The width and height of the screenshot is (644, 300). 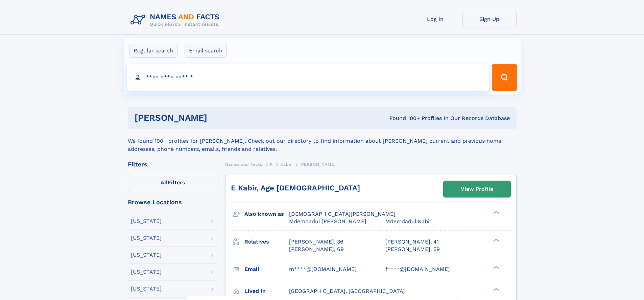 What do you see at coordinates (409, 221) in the screenshot?
I see `span: Mdemdadul Kabir` at bounding box center [409, 221].